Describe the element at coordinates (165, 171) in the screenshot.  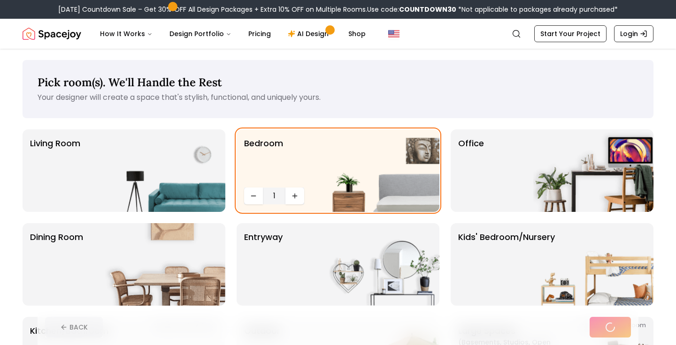
I see `img: Living Room` at that location.